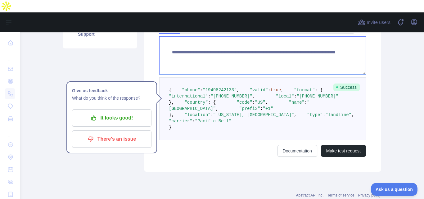 Image resolution: width=424 pixels, height=199 pixels. Describe the element at coordinates (112, 118) in the screenshot. I see `p: It looks good!` at that location.